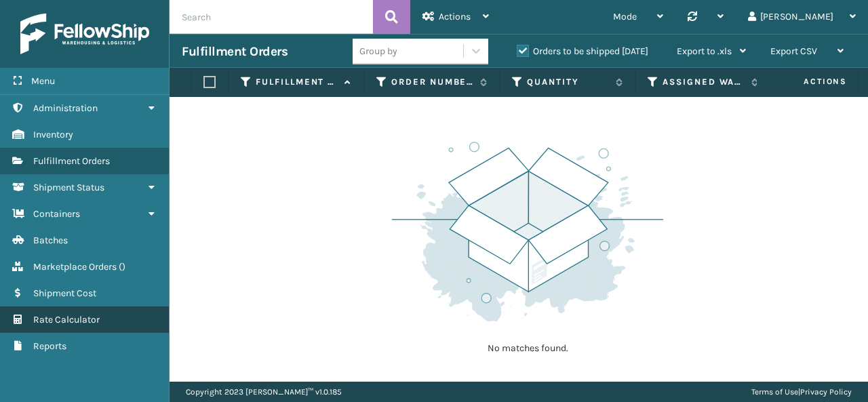 The height and width of the screenshot is (402, 868). I want to click on label: Quantity, so click(567, 82).